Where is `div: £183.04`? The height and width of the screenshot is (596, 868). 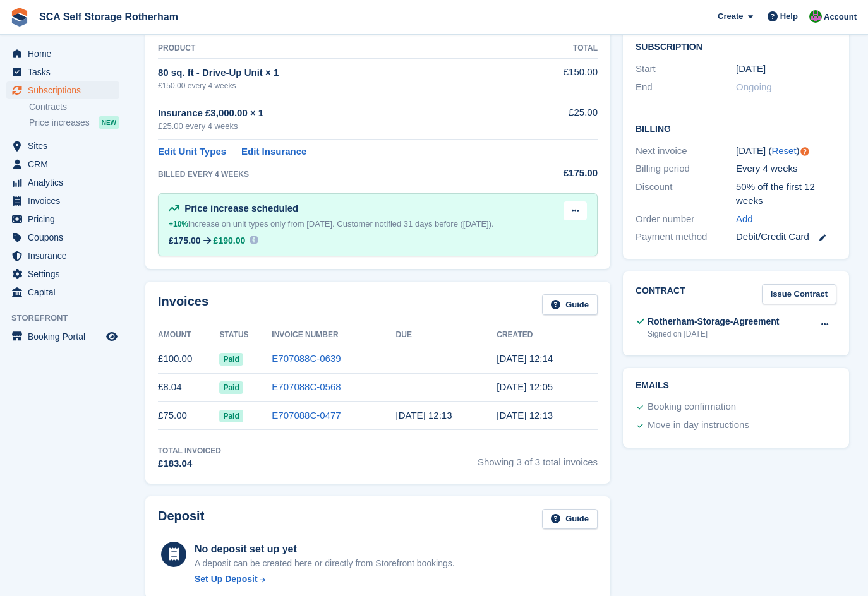
div: £183.04 is located at coordinates (189, 463).